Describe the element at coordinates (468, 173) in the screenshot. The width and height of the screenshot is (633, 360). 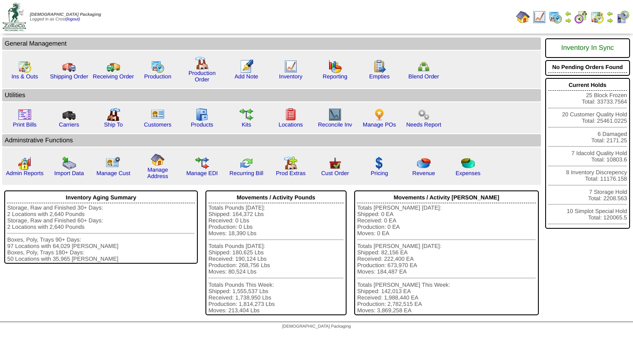
I see `a: Expenses` at that location.